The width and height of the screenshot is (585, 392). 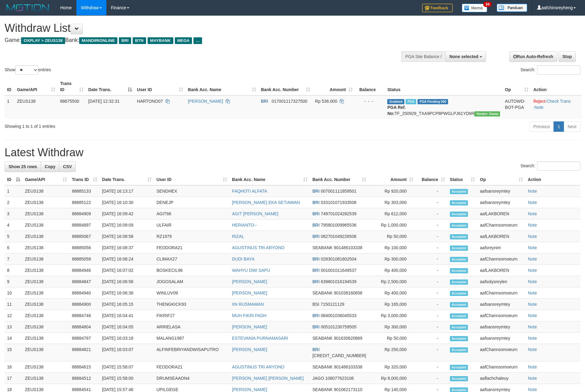 What do you see at coordinates (84, 378) in the screenshot?
I see `td: 88884512` at bounding box center [84, 378].